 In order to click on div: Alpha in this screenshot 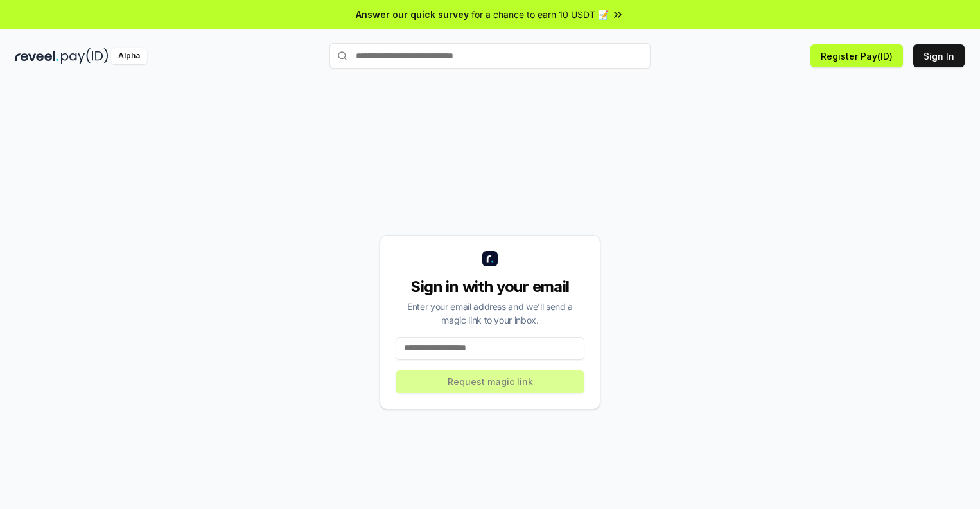, I will do `click(129, 56)`.